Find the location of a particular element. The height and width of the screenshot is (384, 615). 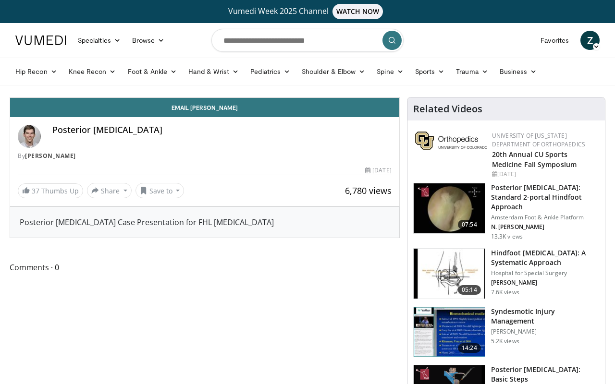

img: Avatar is located at coordinates (29, 136).